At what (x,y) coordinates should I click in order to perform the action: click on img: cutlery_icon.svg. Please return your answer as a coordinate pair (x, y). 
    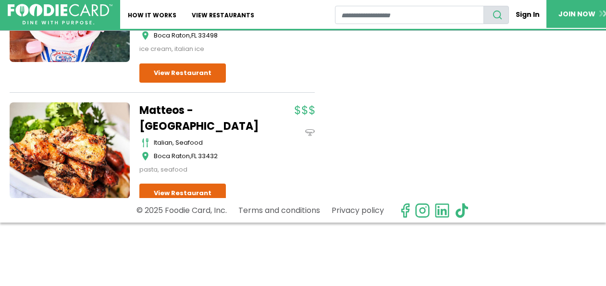
    Looking at the image, I should click on (145, 143).